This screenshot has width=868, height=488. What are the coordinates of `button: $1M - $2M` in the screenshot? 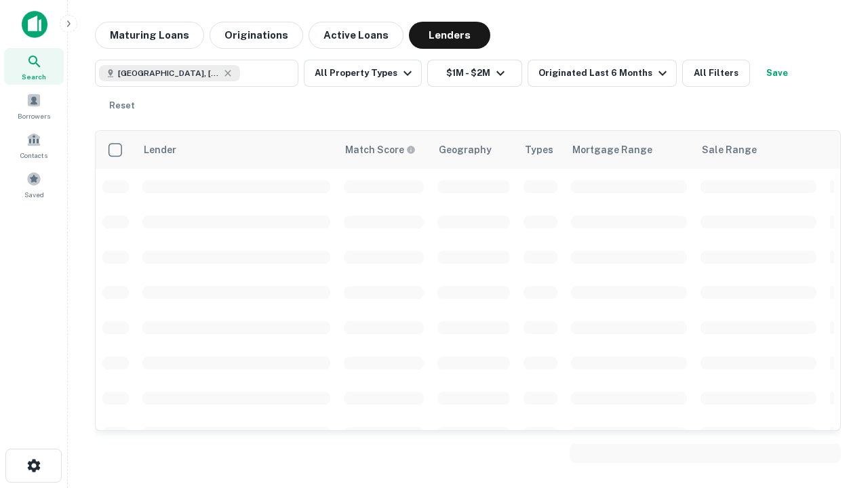 It's located at (475, 73).